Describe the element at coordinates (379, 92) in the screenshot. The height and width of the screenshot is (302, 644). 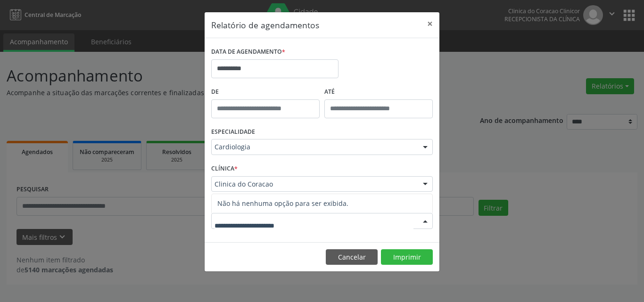
I see `label: ATÉ` at that location.